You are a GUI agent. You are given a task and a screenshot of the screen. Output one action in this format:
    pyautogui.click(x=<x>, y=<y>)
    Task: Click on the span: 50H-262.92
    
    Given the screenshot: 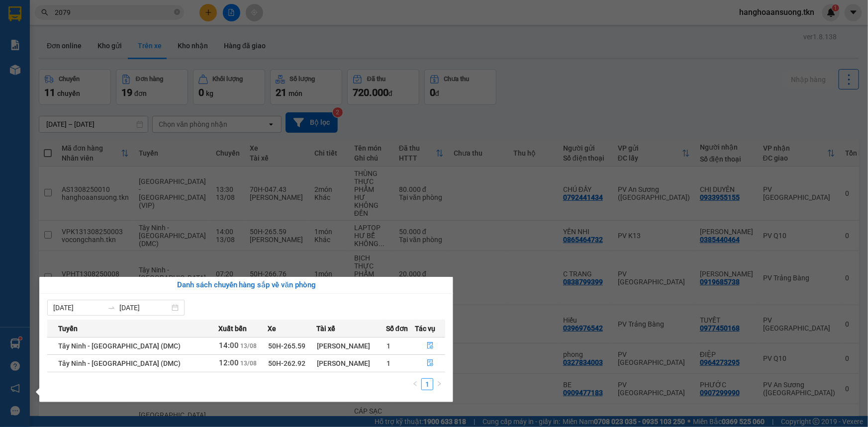 What is the action you would take?
    pyautogui.click(x=287, y=363)
    